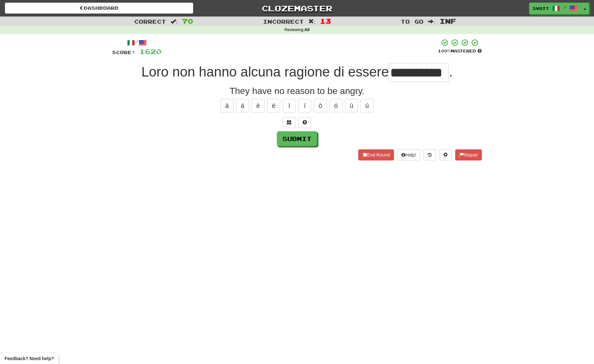 The width and height of the screenshot is (594, 364). I want to click on button: á, so click(243, 105).